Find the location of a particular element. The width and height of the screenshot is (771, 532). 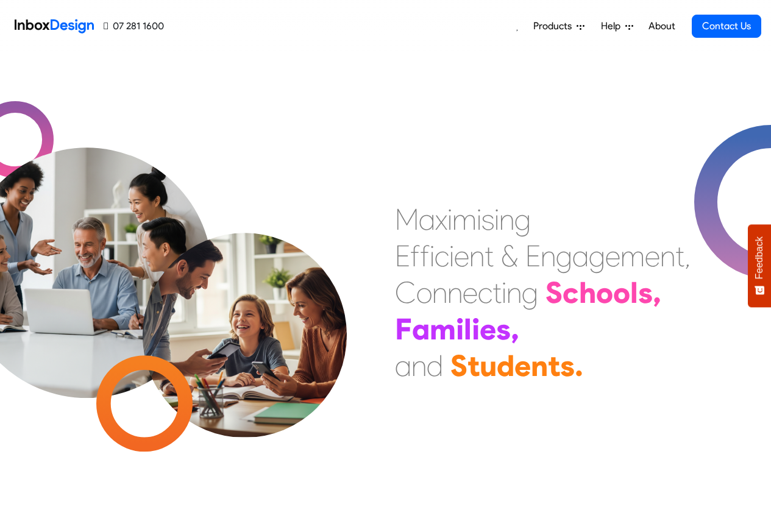

a: About is located at coordinates (661, 26).